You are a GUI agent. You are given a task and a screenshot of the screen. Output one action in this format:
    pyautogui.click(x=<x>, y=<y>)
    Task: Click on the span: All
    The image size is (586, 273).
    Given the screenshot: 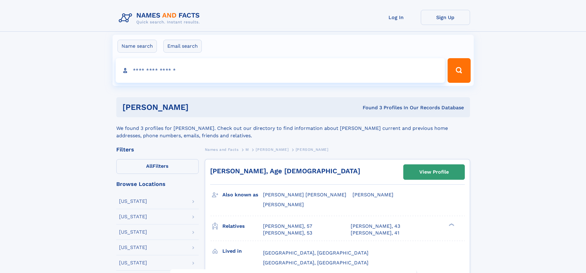 What is the action you would take?
    pyautogui.click(x=149, y=166)
    